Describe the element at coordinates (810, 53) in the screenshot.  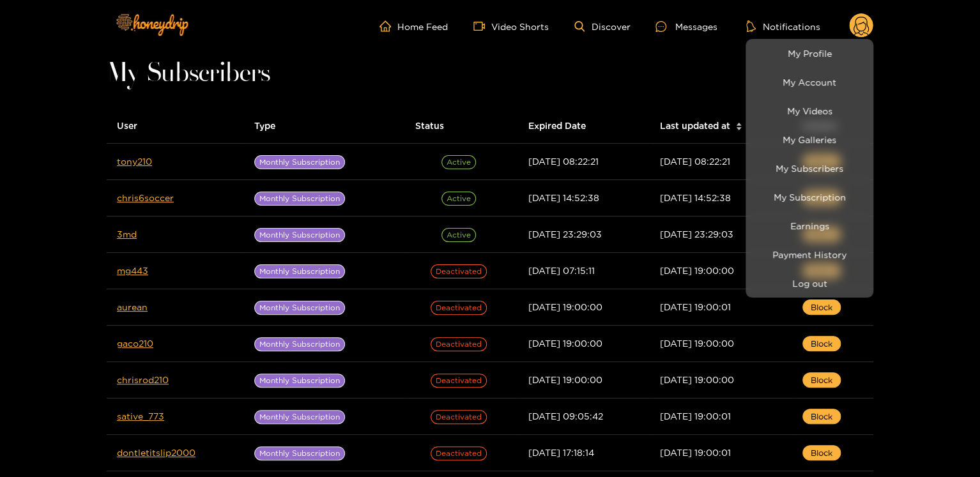
I see `a: My Profile` at that location.